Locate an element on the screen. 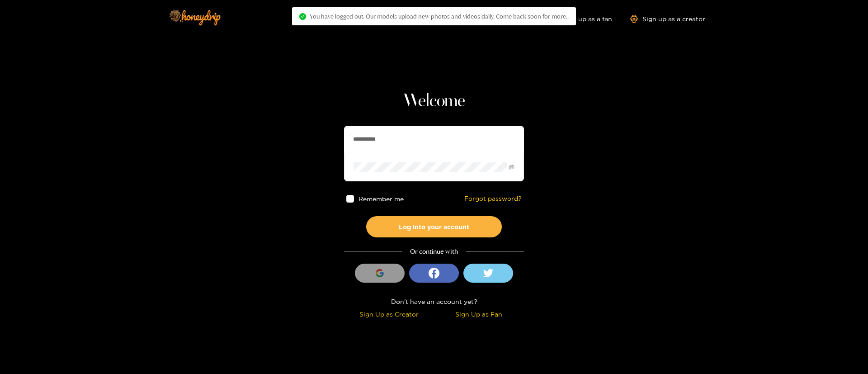  a: Forgot password? is located at coordinates (493, 199).